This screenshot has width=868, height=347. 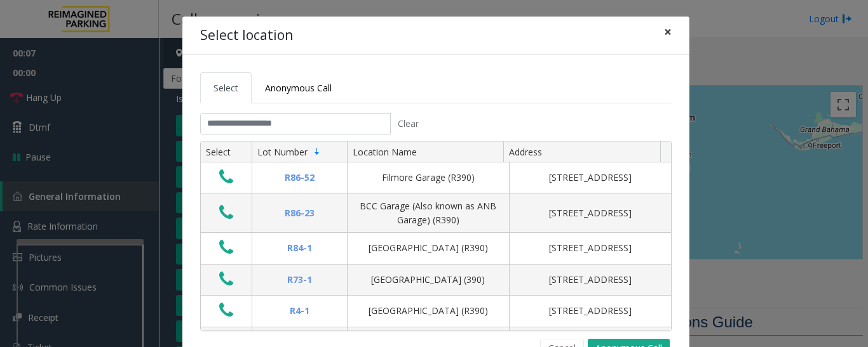 I want to click on div: R73-1, so click(x=300, y=280).